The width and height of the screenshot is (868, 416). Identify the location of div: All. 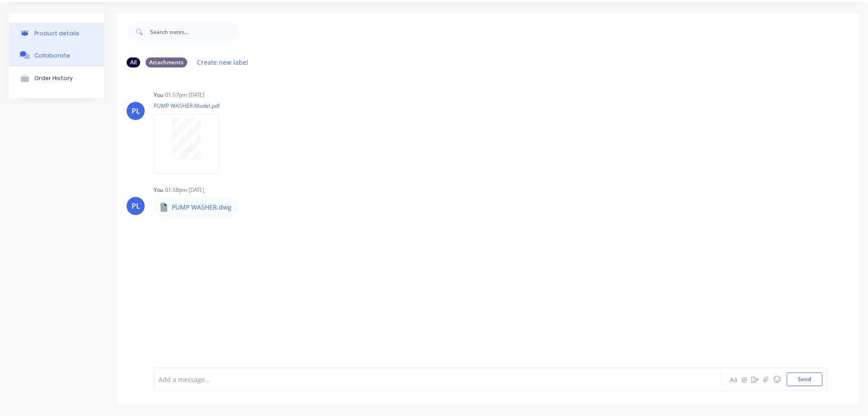
(134, 62).